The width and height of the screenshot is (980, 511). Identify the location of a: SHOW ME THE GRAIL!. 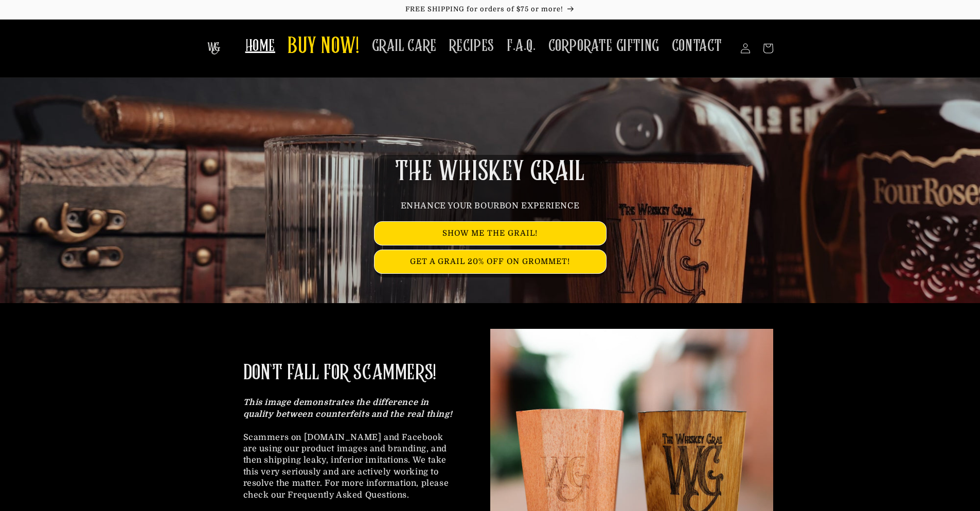
(490, 233).